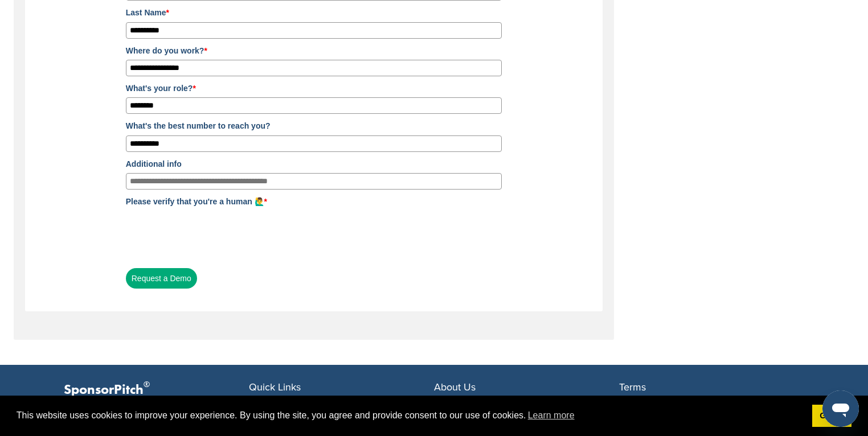 Image resolution: width=868 pixels, height=436 pixels. What do you see at coordinates (314, 202) in the screenshot?
I see `label: Please verify that you're a human 🙋‍♂️` at bounding box center [314, 202].